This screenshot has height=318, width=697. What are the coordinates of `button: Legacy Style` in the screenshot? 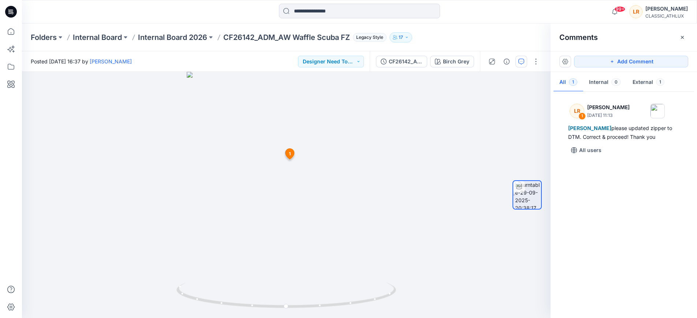 It's located at (368, 37).